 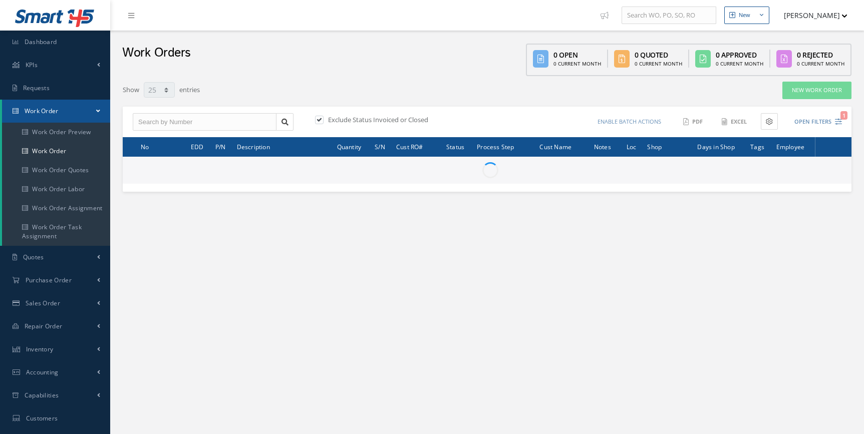 I want to click on span: Dashboard, so click(x=41, y=42).